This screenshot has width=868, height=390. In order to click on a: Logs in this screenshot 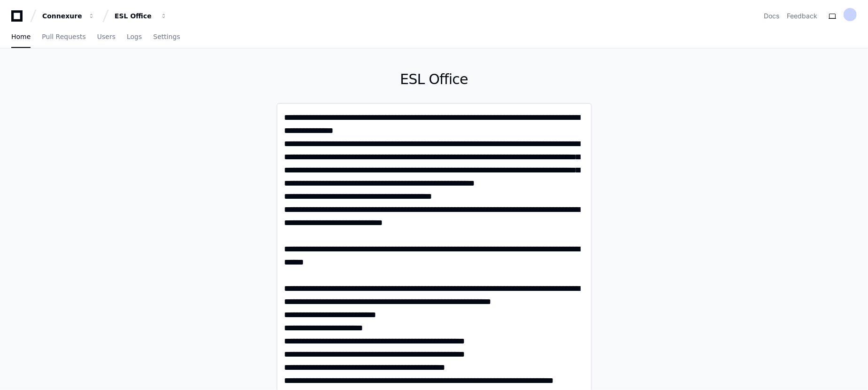, I will do `click(134, 37)`.